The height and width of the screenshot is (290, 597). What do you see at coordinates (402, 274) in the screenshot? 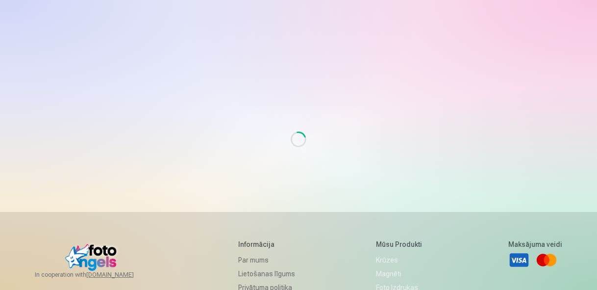
I see `a: Magnēti` at bounding box center [402, 274].